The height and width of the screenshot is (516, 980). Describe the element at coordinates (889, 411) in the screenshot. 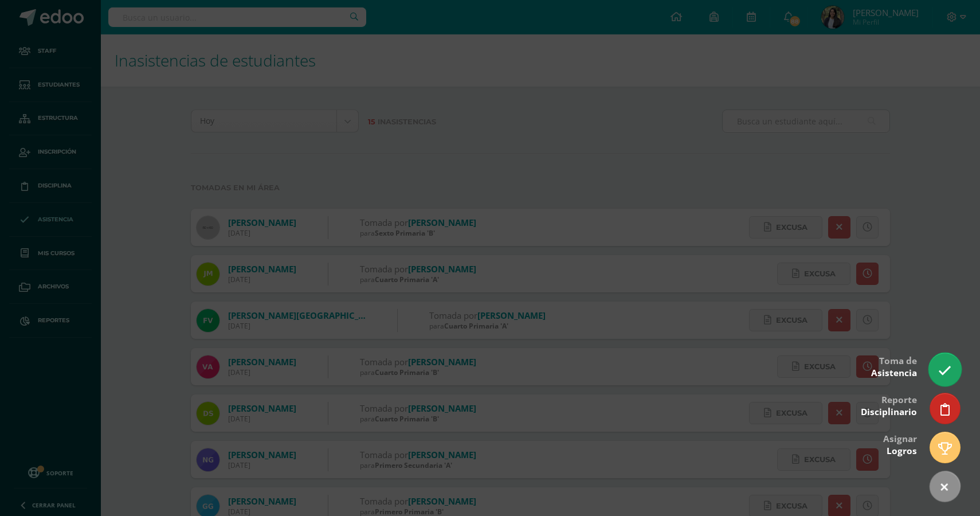

I see `span: Disciplinario` at that location.